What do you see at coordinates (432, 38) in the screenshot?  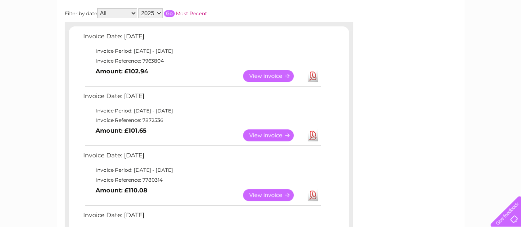 I see `a: Telecoms` at bounding box center [432, 38].